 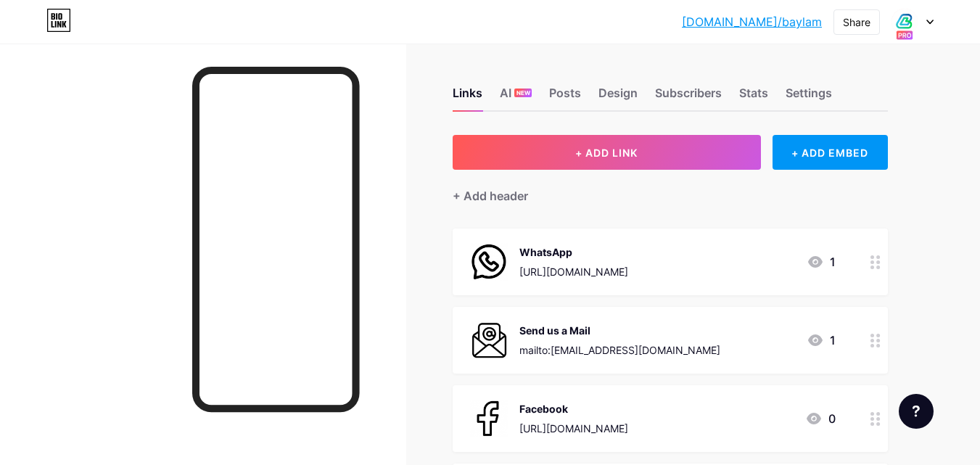 What do you see at coordinates (516, 97) in the screenshot?
I see `div: AI` at bounding box center [516, 97].